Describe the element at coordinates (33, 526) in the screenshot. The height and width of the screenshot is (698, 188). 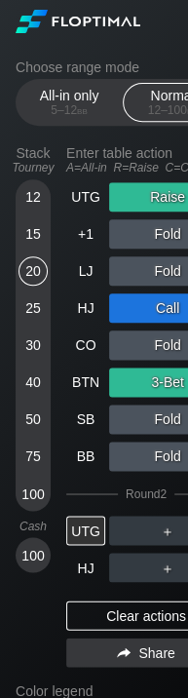
I see `div: Cash` at that location.